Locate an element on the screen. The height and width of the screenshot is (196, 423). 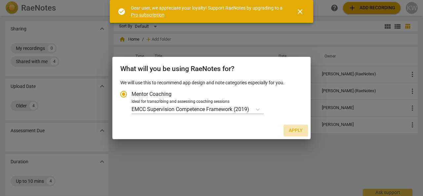
p: We will use this to recommend app design and note categories especially for you. is located at coordinates (212, 83).